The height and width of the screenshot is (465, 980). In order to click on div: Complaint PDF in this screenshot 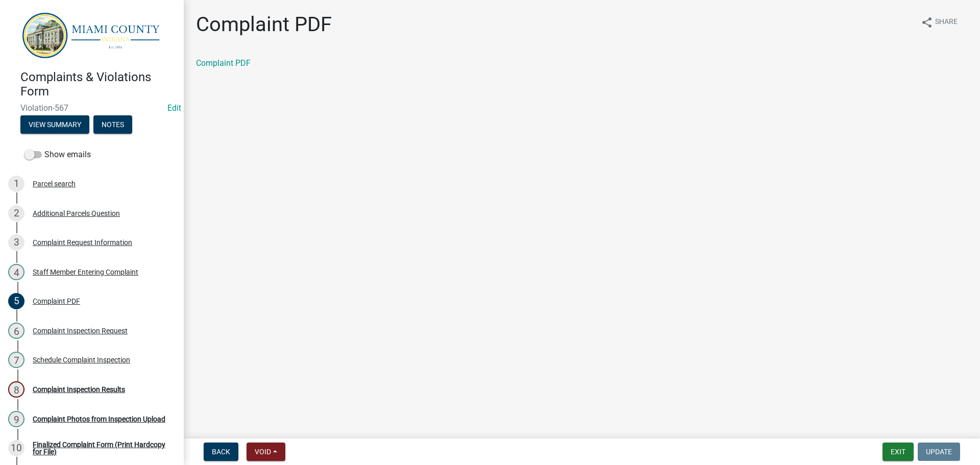, I will do `click(56, 301)`.